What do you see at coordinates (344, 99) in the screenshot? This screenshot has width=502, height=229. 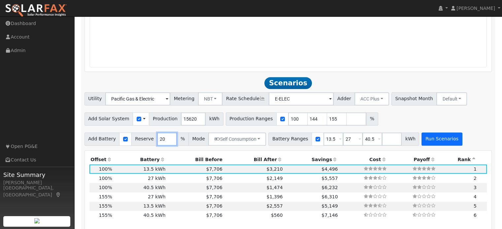 I see `span: Adder` at bounding box center [344, 99].